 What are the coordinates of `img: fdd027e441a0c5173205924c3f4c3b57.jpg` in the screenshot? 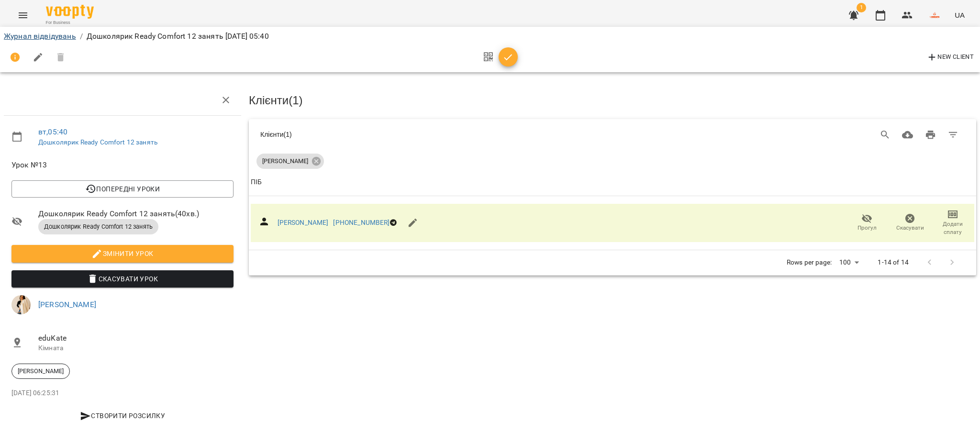 It's located at (21, 305).